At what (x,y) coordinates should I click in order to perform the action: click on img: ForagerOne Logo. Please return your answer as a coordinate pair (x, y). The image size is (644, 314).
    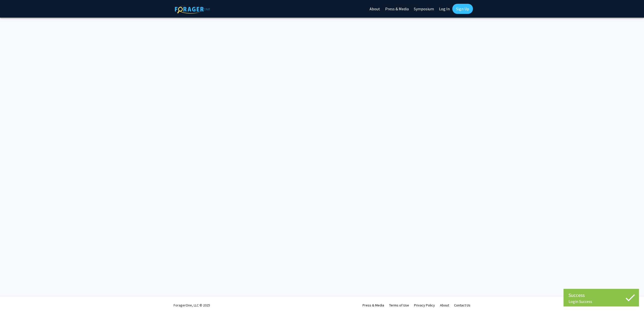
    Looking at the image, I should click on (192, 9).